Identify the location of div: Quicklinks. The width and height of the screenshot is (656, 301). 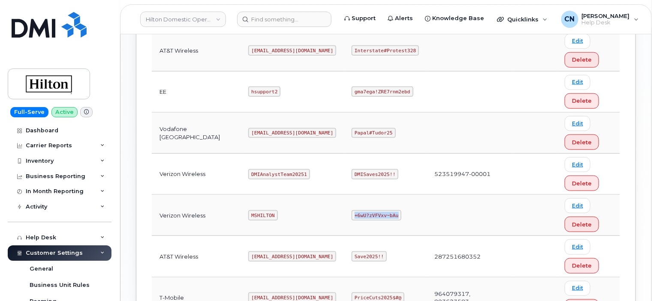
(522, 19).